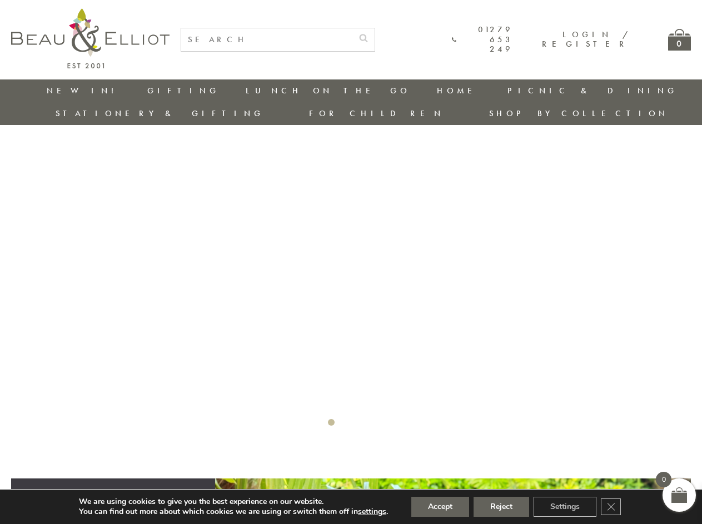 The width and height of the screenshot is (702, 524). Describe the element at coordinates (183, 91) in the screenshot. I see `a: Gifting` at that location.